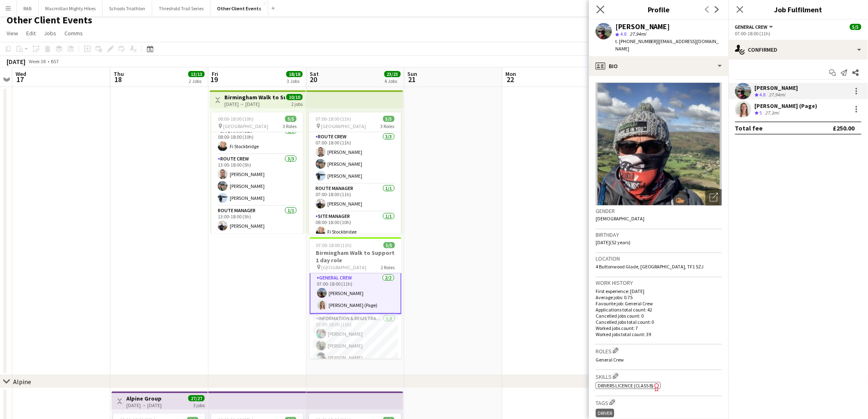 This screenshot has height=419, width=868. Describe the element at coordinates (762, 95) in the screenshot. I see `span: 4.8` at that location.